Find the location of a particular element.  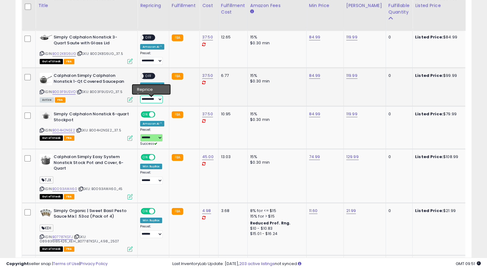

div: 3.68 is located at coordinates (232, 211).